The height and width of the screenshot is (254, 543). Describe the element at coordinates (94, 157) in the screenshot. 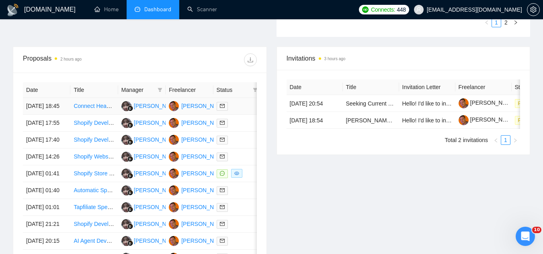

I see `td: Shopify Website Development for Online Coffee Store` at that location.